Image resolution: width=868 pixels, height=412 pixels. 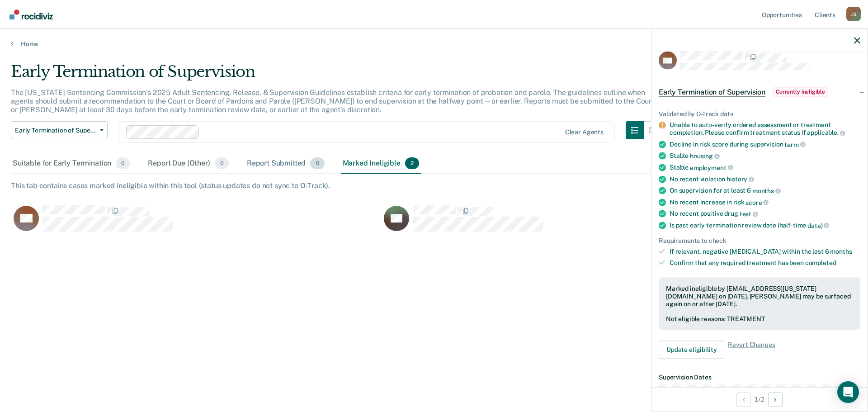 What do you see at coordinates (765, 179) in the screenshot?
I see `div: No recent violation` at bounding box center [765, 179].